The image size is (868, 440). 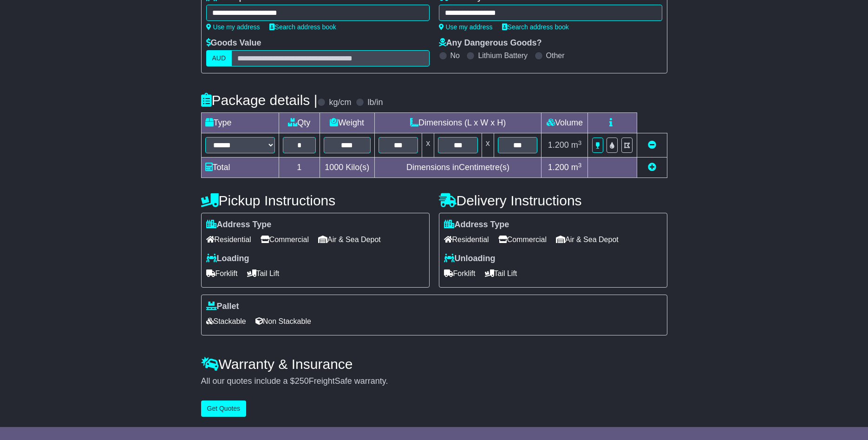 What do you see at coordinates (223, 409) in the screenshot?
I see `button: Get Quotes` at bounding box center [223, 409].